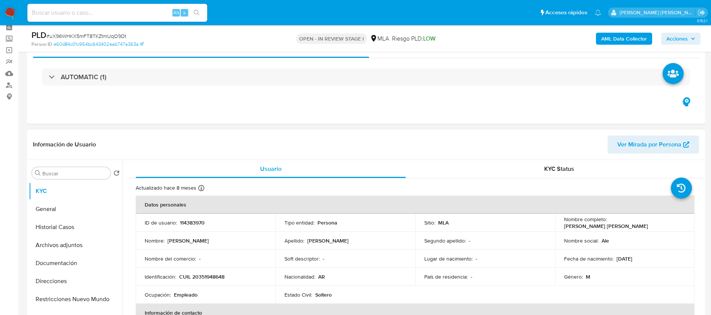  What do you see at coordinates (76, 299) in the screenshot?
I see `button: Restricciones Nuevo Mundo` at bounding box center [76, 299].